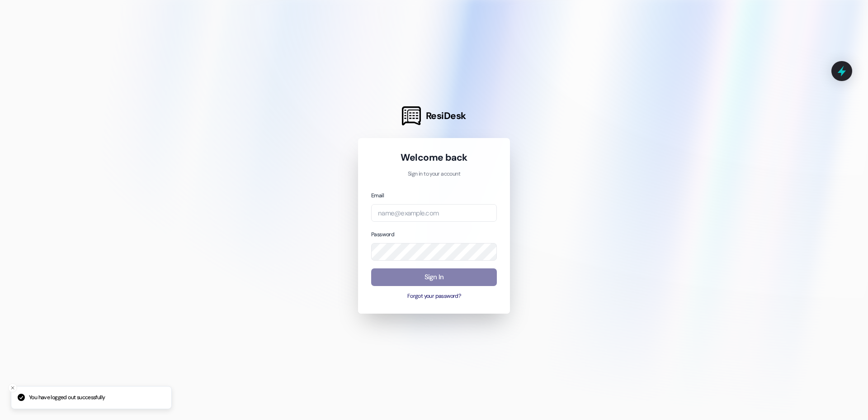  I want to click on button: Forgot your password?, so click(434, 296).